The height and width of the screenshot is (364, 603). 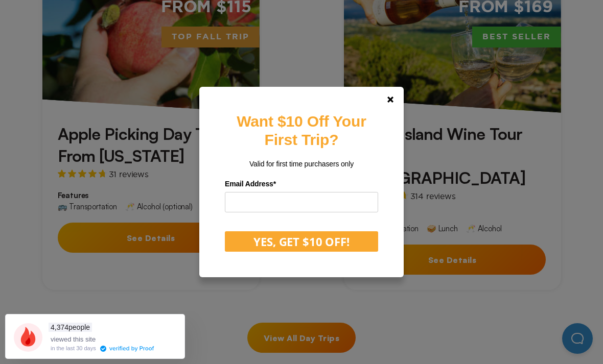 What do you see at coordinates (301, 241) in the screenshot?
I see `button: YES, GET $10 OFF!` at bounding box center [301, 241].